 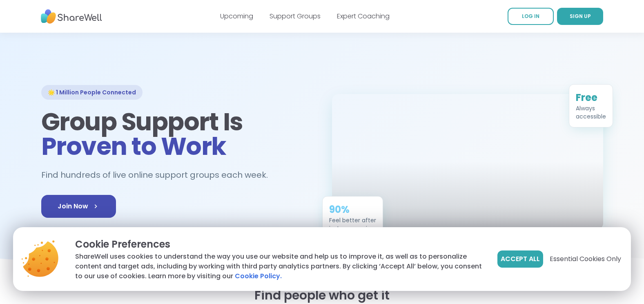 I want to click on h2: Find hundreds of live online support groups each week., so click(x=159, y=175).